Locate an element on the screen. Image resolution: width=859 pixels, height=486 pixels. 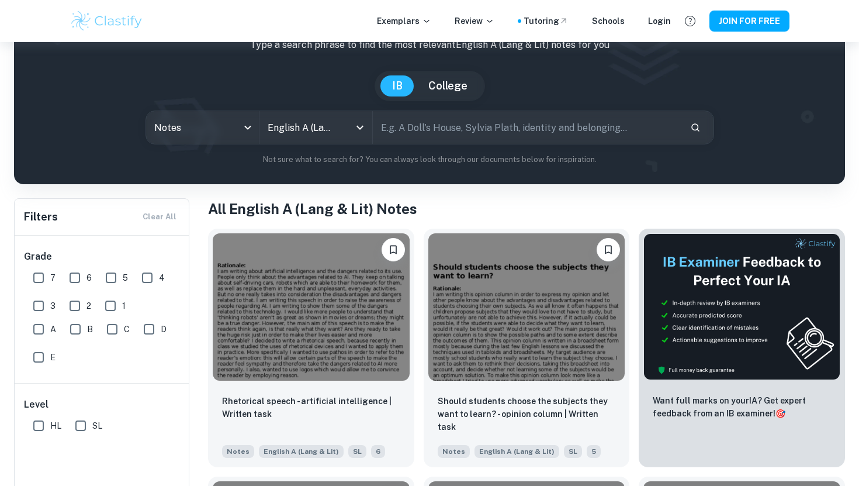
span: C is located at coordinates (127, 329).